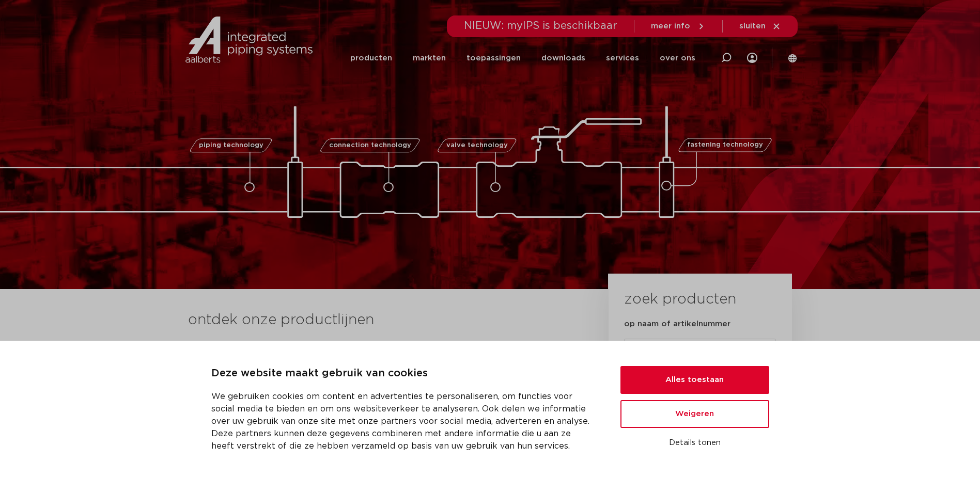  Describe the element at coordinates (540, 26) in the screenshot. I see `span: NIEUW: myIPS is beschikbaar` at that location.